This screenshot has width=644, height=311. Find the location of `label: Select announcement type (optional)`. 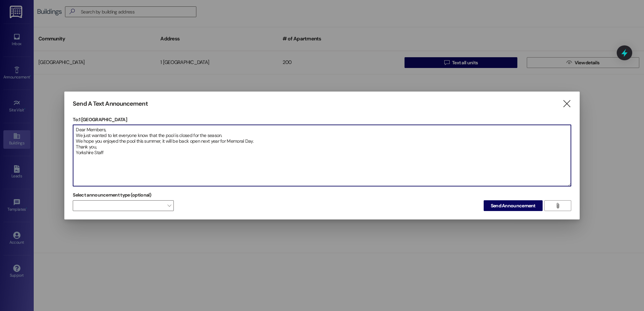

label: Select announcement type (optional) is located at coordinates (112, 195).